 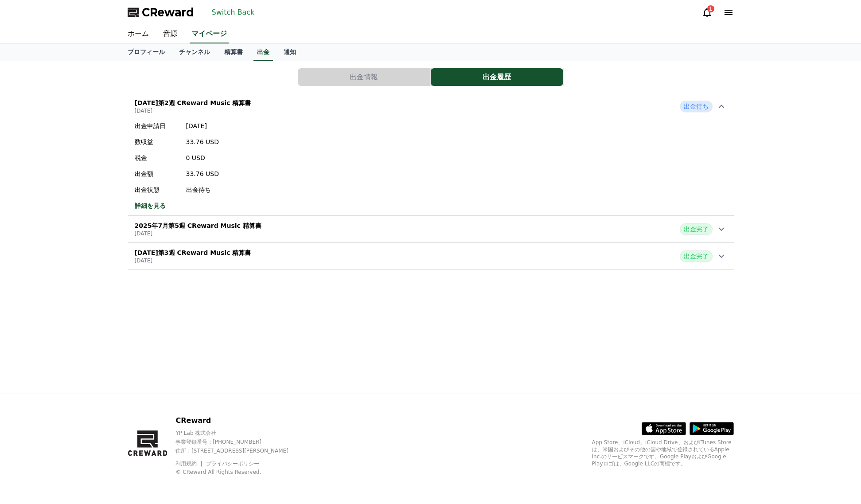 I want to click on button: Switch Back, so click(x=233, y=12).